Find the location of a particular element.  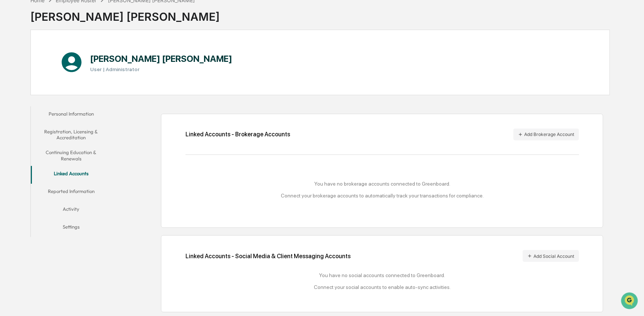

div: Start new chat is located at coordinates (73, 61).